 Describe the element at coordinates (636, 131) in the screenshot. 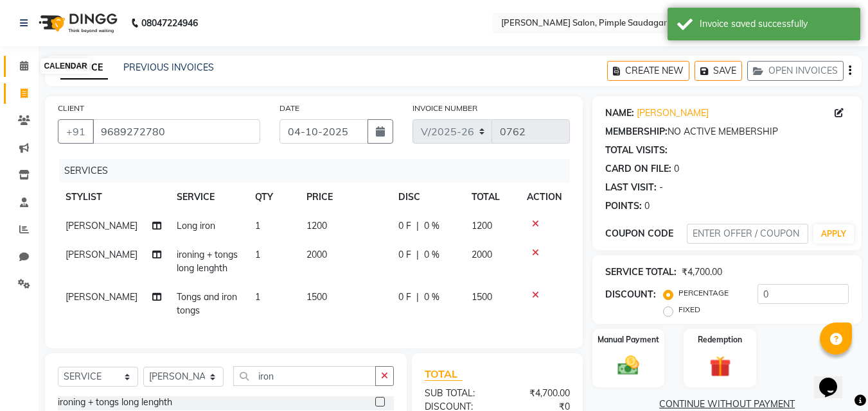

I see `div: MEMBERSHIP:` at that location.